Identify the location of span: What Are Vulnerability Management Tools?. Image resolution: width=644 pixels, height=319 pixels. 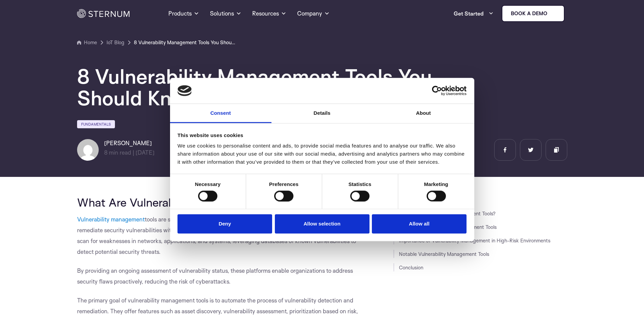
(188, 202).